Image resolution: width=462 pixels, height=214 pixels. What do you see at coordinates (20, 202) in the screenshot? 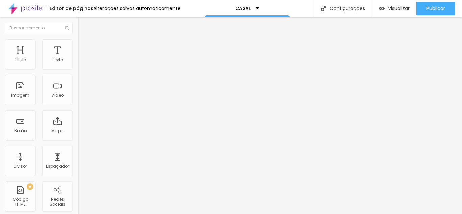
I see `div: Código HTML` at bounding box center [20, 202].